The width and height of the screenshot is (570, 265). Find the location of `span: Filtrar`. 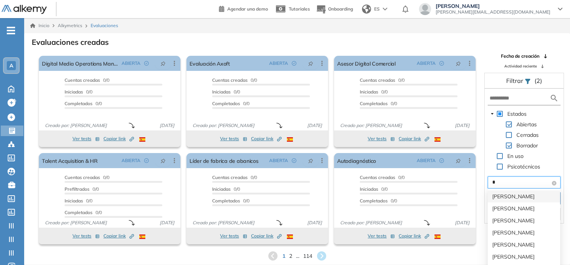

span: Filtrar is located at coordinates (515, 81).